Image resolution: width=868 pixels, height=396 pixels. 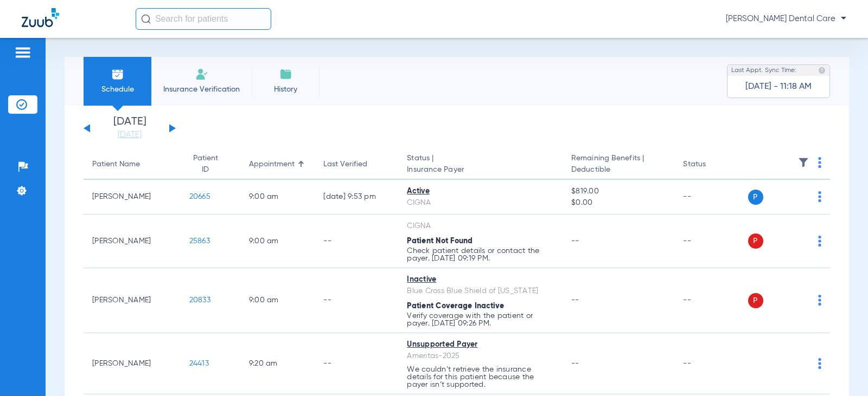 What do you see at coordinates (455, 306) in the screenshot?
I see `span: Patient Coverage Inactive` at bounding box center [455, 306].